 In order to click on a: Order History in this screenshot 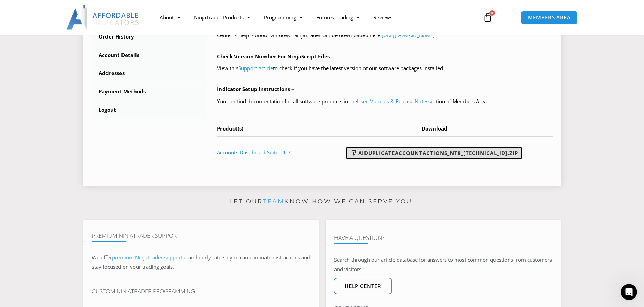, I will do `click(150, 37)`.